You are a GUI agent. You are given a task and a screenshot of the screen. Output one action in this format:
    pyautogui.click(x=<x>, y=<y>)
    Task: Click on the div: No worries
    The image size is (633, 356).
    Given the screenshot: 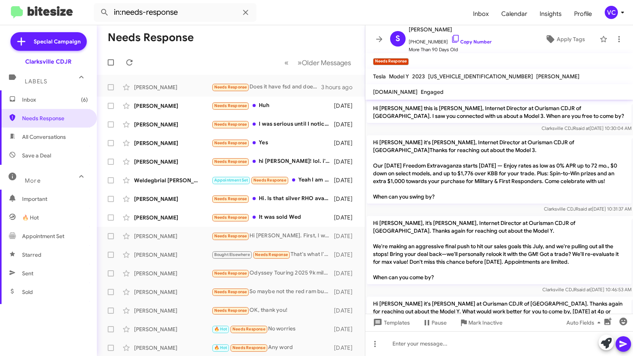 What is the action you would take?
    pyautogui.click(x=273, y=329)
    